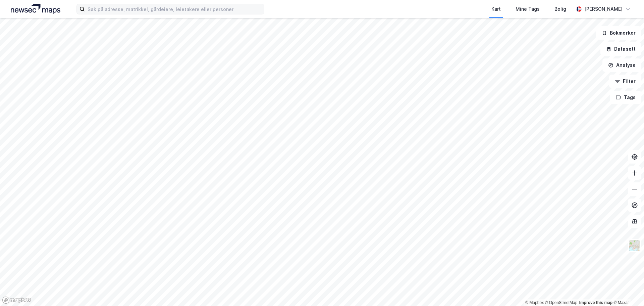 The height and width of the screenshot is (306, 644). Describe the element at coordinates (534, 302) in the screenshot. I see `a: Mapbox` at that location.